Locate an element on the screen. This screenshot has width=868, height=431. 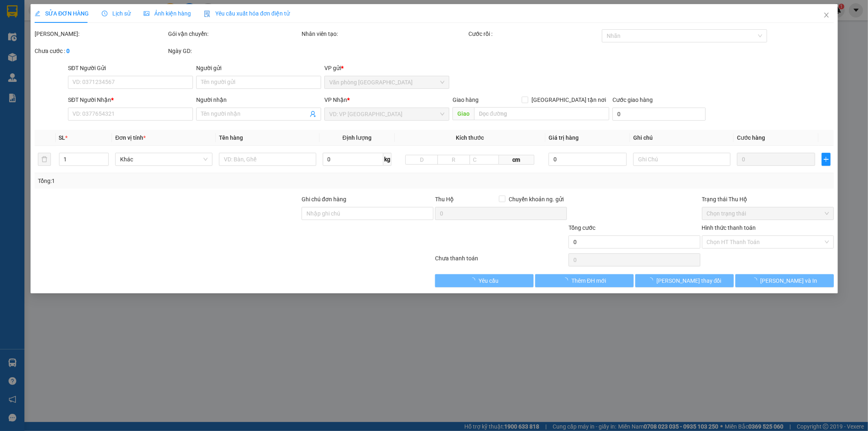
span: Kích thước is located at coordinates (470, 137).